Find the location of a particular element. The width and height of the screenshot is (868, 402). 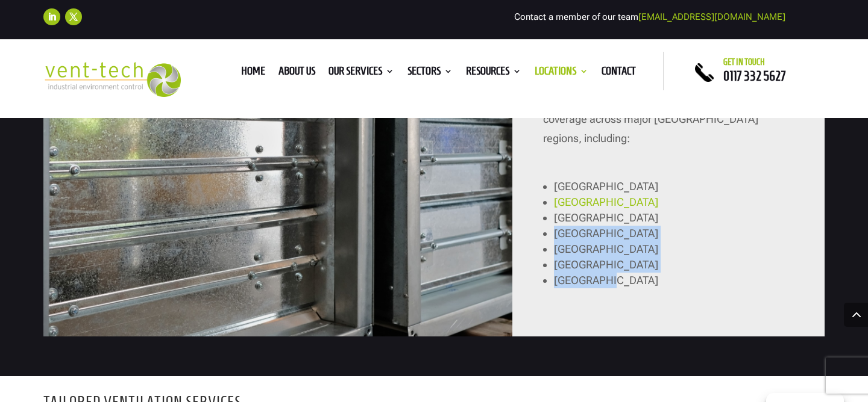

a: Locations is located at coordinates (561, 73).